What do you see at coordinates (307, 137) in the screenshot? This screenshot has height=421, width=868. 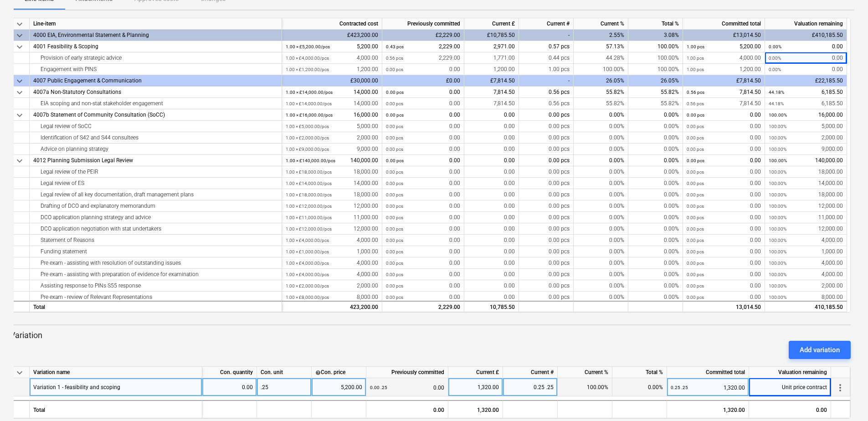 I see `small: 1.00 × £2,000.00 / pcs` at bounding box center [307, 137].